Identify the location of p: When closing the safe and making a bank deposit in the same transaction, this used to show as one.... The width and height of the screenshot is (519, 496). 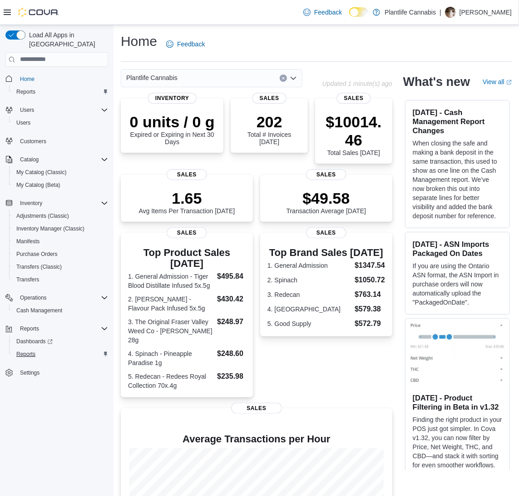
(457, 179).